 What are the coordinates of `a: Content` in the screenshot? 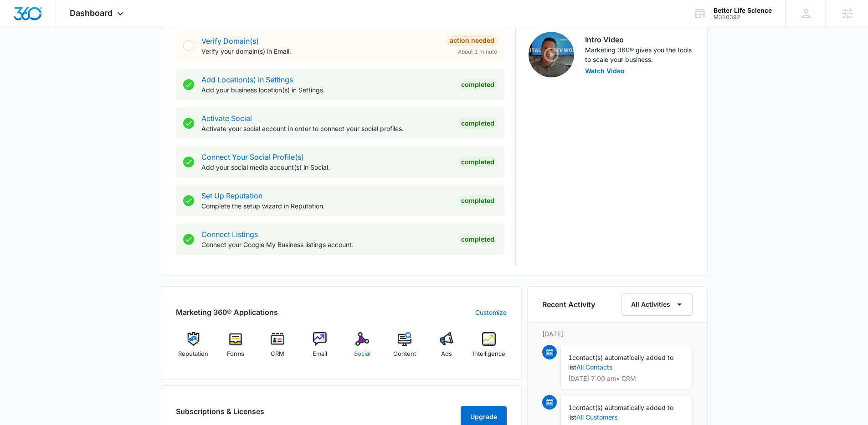 It's located at (404, 349).